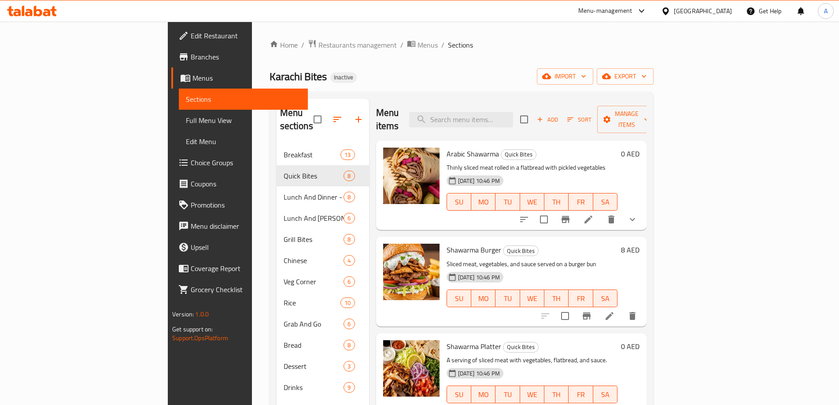 This screenshot has height=405, width=839. I want to click on h6: 8 AED, so click(630, 250).